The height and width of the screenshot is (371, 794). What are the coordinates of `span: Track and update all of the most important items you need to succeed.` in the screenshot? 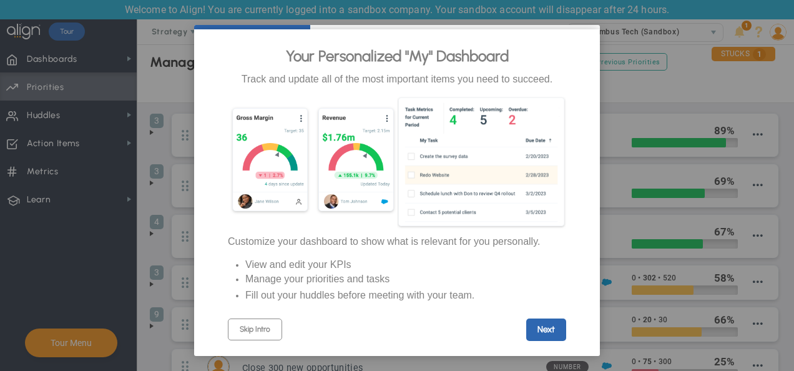 It's located at (397, 79).